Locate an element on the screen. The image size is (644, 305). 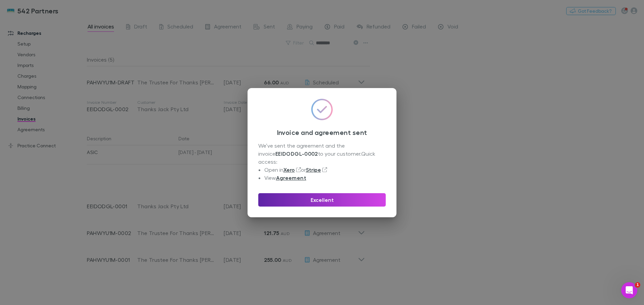
button: Excellent is located at coordinates (322, 200).